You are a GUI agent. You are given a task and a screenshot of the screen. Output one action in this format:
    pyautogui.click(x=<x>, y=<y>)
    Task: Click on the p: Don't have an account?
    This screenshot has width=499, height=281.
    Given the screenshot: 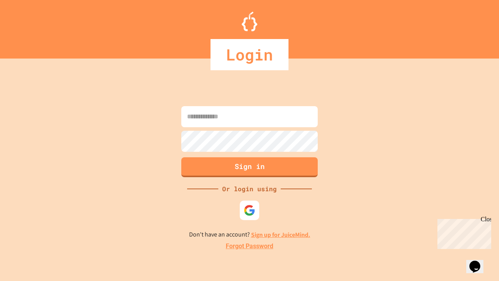 What is the action you would take?
    pyautogui.click(x=250, y=234)
    